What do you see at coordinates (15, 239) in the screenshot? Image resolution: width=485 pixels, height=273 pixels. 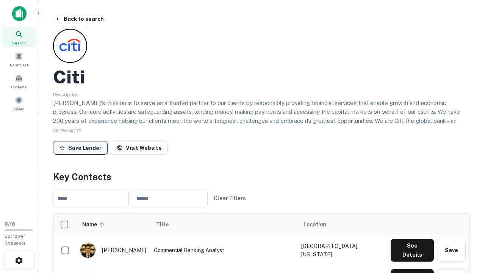 I see `span: Borrower Requests` at bounding box center [15, 239].